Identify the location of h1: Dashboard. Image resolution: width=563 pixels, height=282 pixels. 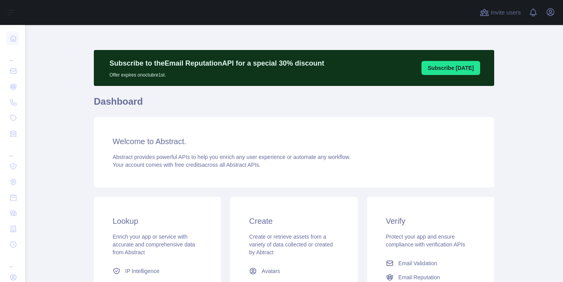
(294, 105).